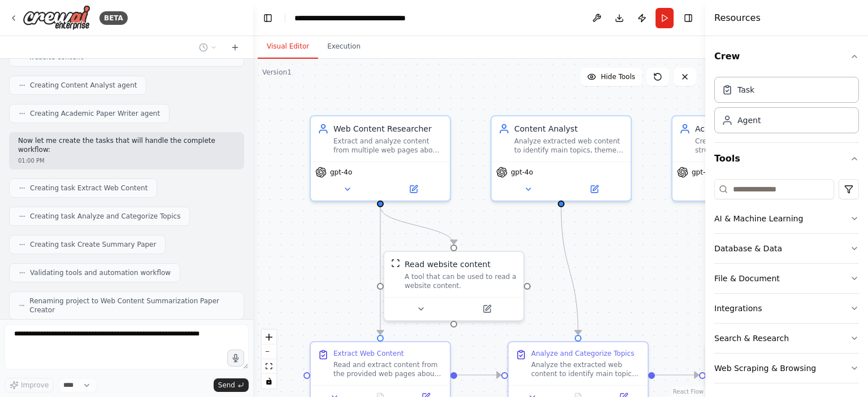 The width and height of the screenshot is (868, 397). What do you see at coordinates (787, 368) in the screenshot?
I see `button: Web Scraping & Browsing` at bounding box center [787, 368].